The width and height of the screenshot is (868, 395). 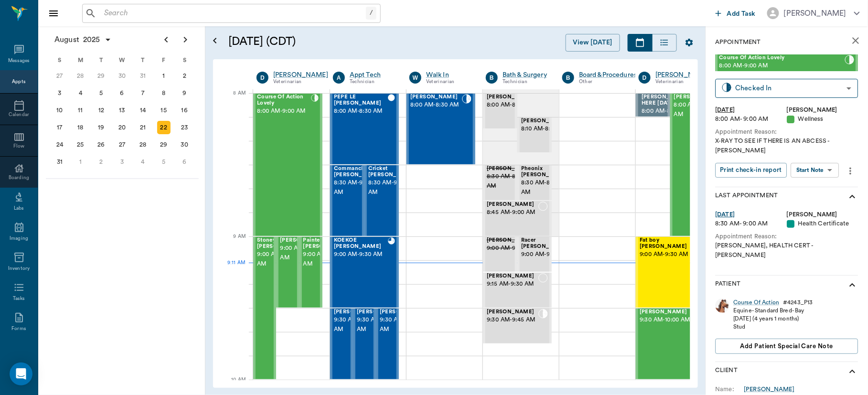 What do you see at coordinates (535, 135) in the screenshot?
I see `div: NOT_CONFIRMED, 8:10 AM - 8:25 AM` at bounding box center [535, 135].